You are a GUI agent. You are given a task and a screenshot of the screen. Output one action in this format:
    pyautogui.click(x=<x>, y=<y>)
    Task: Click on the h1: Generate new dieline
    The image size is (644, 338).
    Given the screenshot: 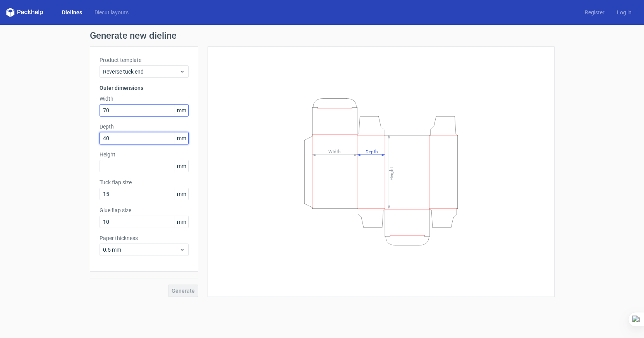 What is the action you would take?
    pyautogui.click(x=322, y=35)
    